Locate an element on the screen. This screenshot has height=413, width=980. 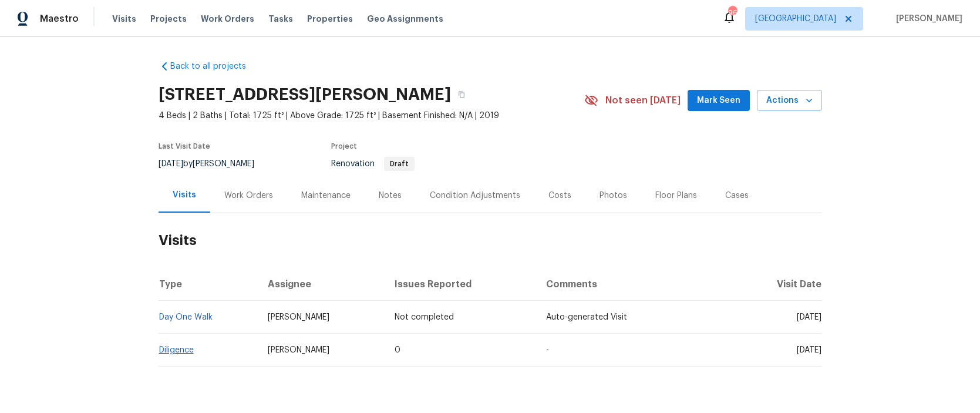
a: Day One Walk is located at coordinates (186, 317).